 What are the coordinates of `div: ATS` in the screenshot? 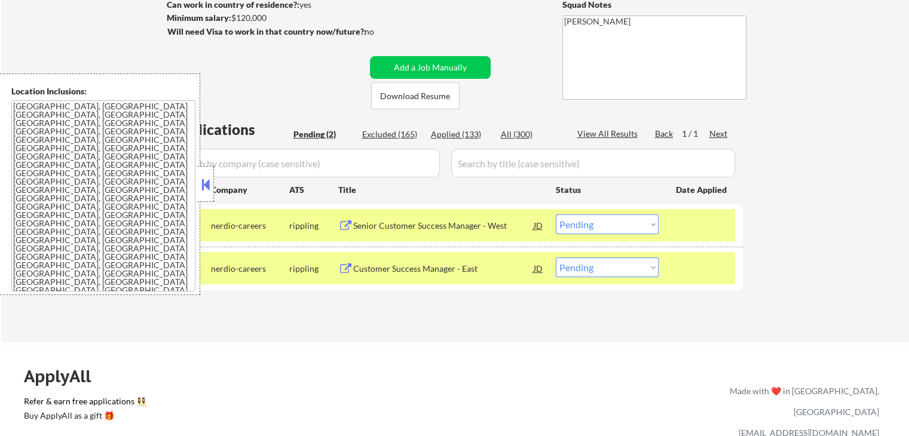 It's located at (314, 190).